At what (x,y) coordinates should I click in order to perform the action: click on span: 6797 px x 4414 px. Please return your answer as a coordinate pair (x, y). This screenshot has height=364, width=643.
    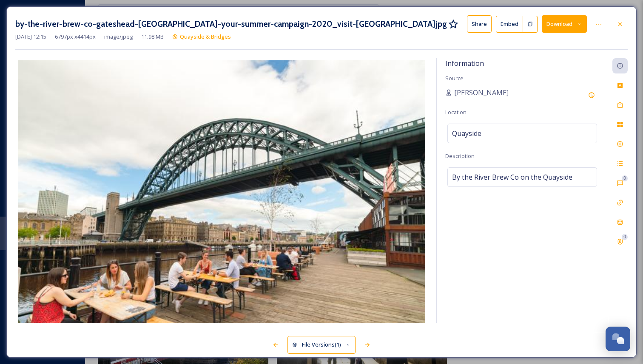
    Looking at the image, I should click on (75, 36).